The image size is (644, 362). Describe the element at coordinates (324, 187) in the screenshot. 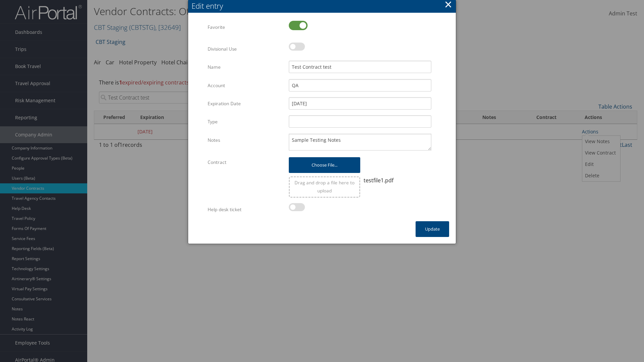

I see `span: Drag and drop a file here to upload` at that location.